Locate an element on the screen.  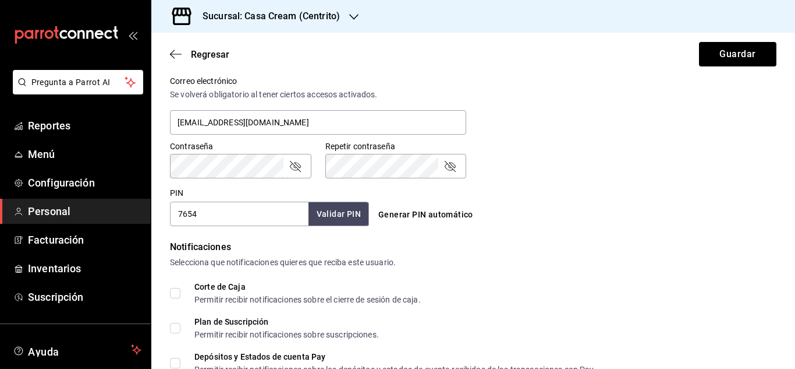
div: Depósitos y Estados de cuenta Pay is located at coordinates (395, 356).